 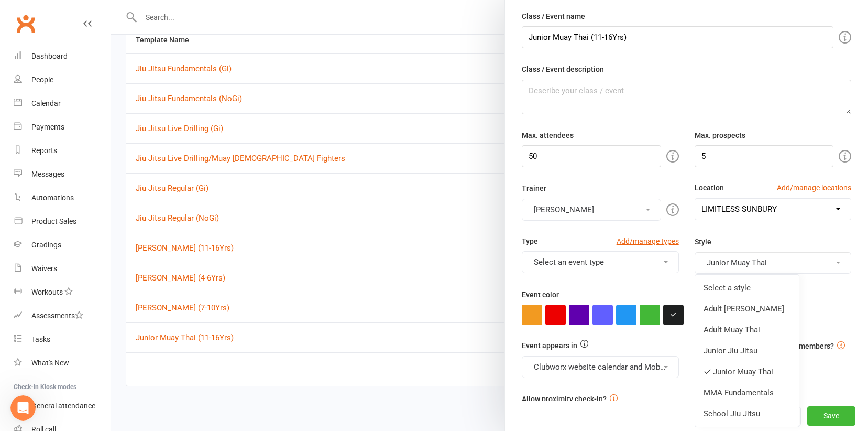 I want to click on label: Event appears in, so click(x=550, y=346).